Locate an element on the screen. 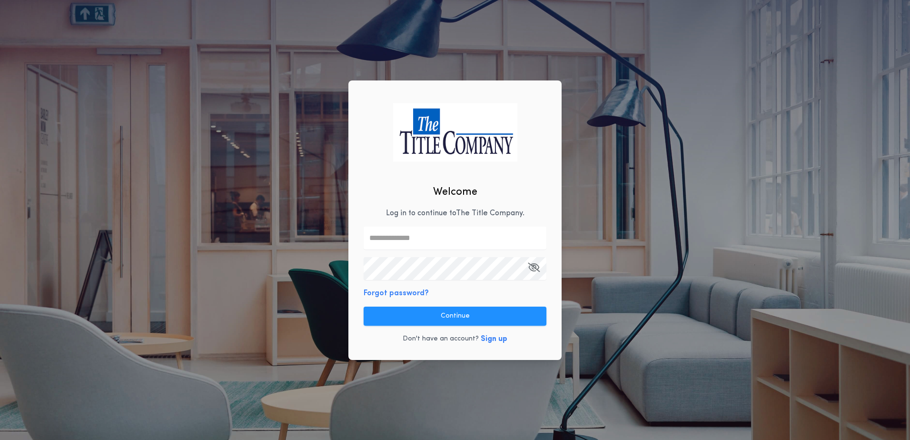 The image size is (910, 440). h2: Welcome is located at coordinates (455, 192).